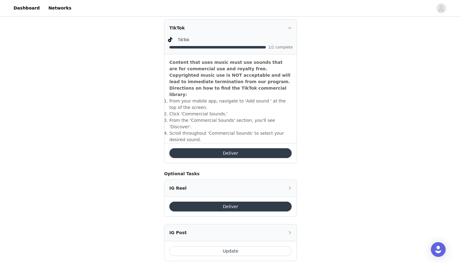 The image size is (461, 263). What do you see at coordinates (230, 174) in the screenshot?
I see `h4: Optional Tasks` at bounding box center [230, 174].